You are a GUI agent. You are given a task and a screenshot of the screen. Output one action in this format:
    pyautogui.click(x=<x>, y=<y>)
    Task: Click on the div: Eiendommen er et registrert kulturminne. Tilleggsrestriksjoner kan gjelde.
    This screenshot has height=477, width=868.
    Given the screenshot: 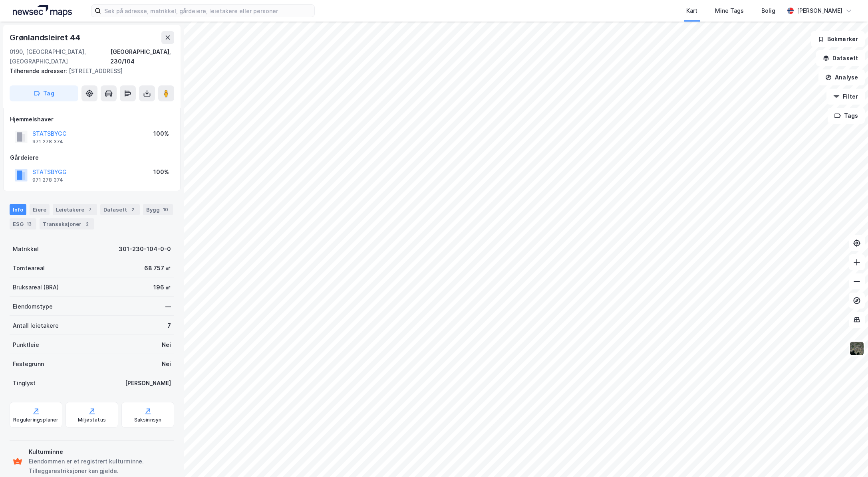 What is the action you would take?
    pyautogui.click(x=100, y=466)
    